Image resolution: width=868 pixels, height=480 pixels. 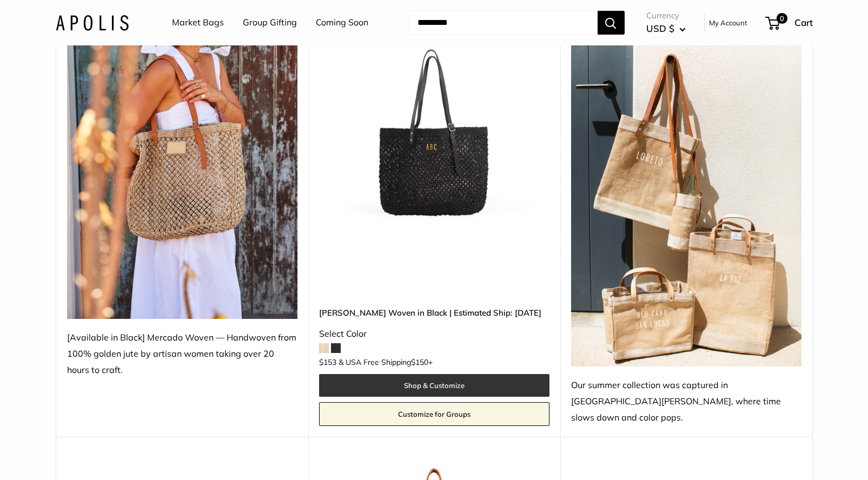 I want to click on span: $150, so click(x=420, y=362).